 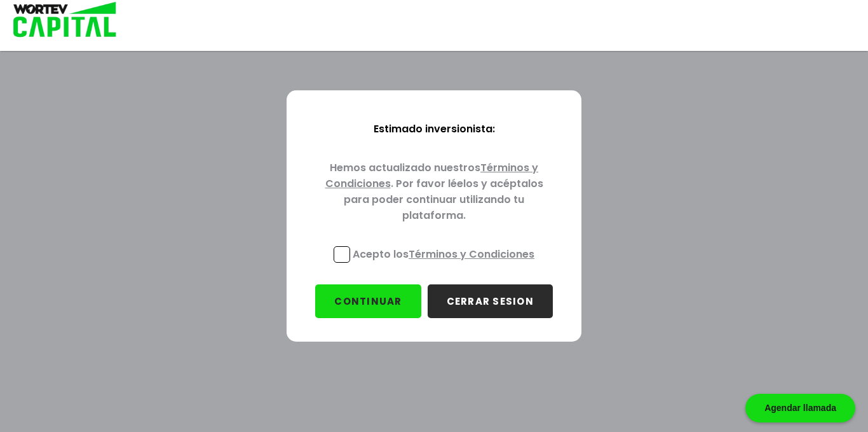 I want to click on a: Términos y Condiciones, so click(x=471, y=253).